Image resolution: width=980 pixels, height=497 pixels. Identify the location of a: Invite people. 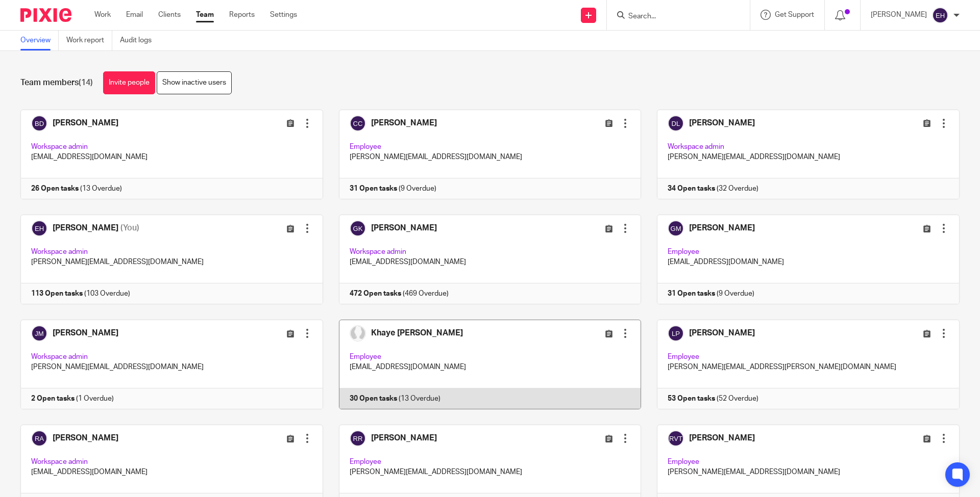
(129, 83).